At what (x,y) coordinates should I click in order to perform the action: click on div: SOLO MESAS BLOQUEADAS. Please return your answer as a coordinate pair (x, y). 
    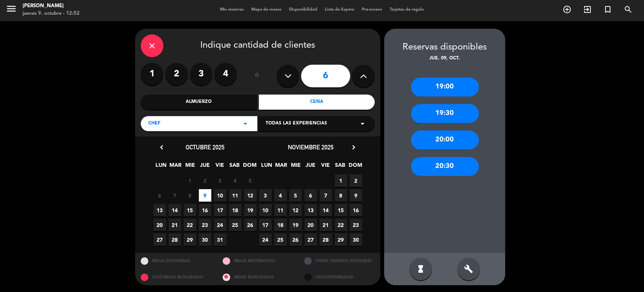
    Looking at the image, I should click on (176, 277).